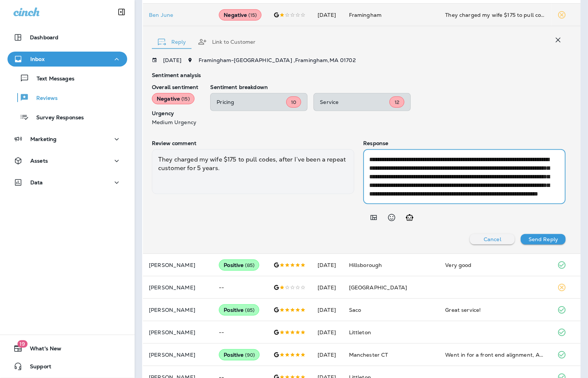  Describe the element at coordinates (492, 240) in the screenshot. I see `button: Cancel` at that location.